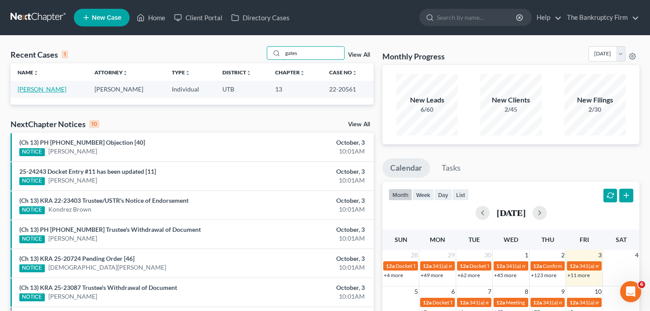  I want to click on a: Attorneyunfold_more, so click(111, 72).